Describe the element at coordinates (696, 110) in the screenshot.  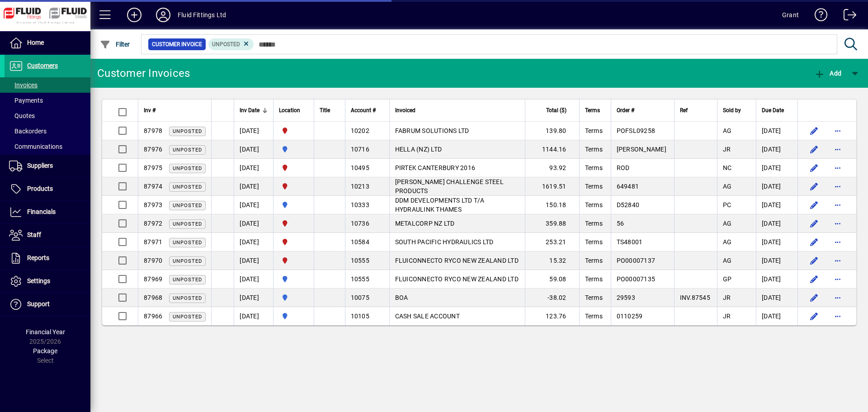
I see `div: Ref` at that location.